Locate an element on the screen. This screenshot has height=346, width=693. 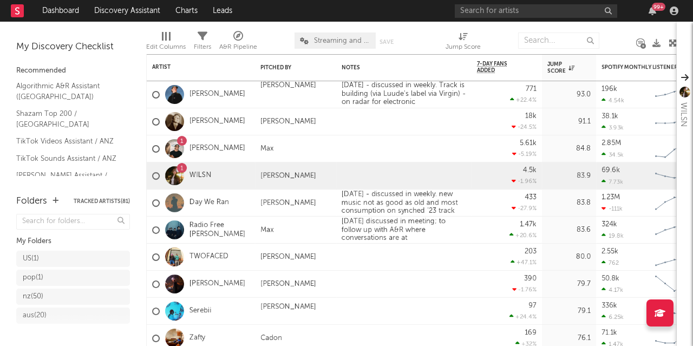
div: Notes is located at coordinates (396, 68).